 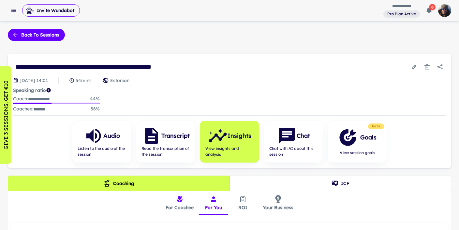 I want to click on p: 44 %, so click(x=95, y=99).